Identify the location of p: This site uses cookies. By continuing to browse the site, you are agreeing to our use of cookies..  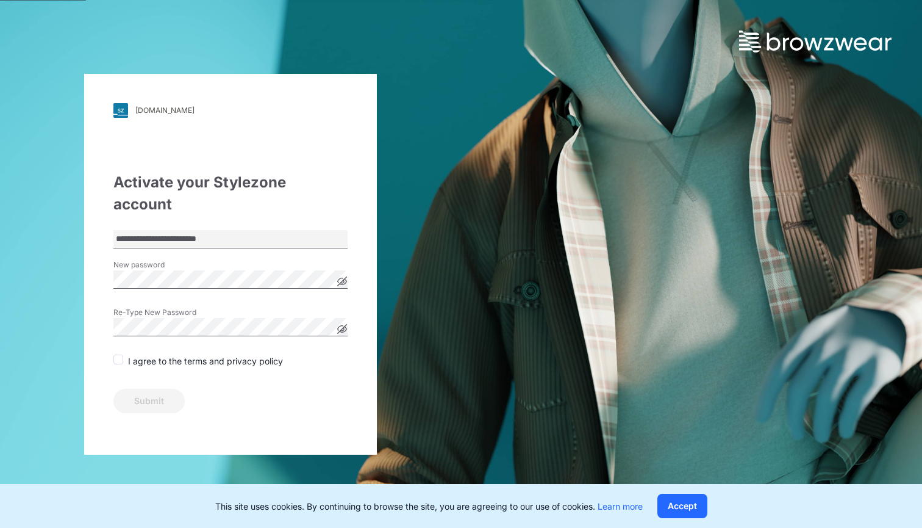
(429, 506).